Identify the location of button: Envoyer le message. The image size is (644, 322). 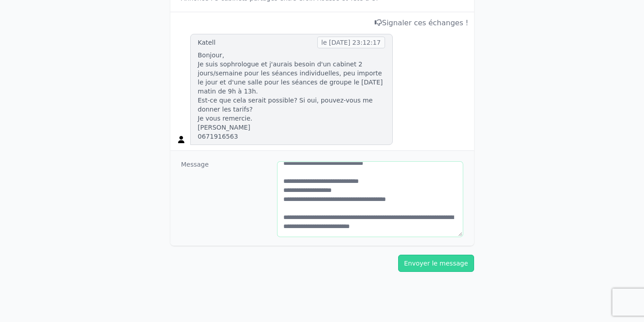
(436, 264).